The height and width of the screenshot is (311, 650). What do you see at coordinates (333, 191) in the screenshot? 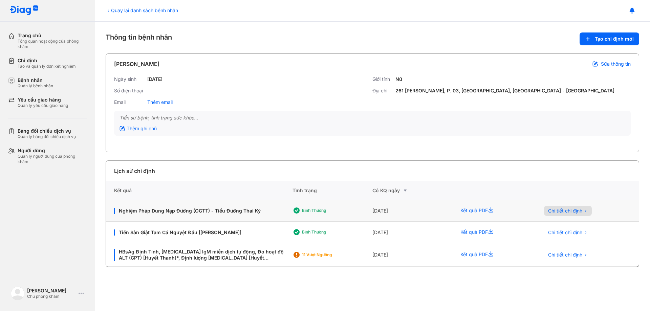
I see `div: Tình trạng` at bounding box center [333, 191].